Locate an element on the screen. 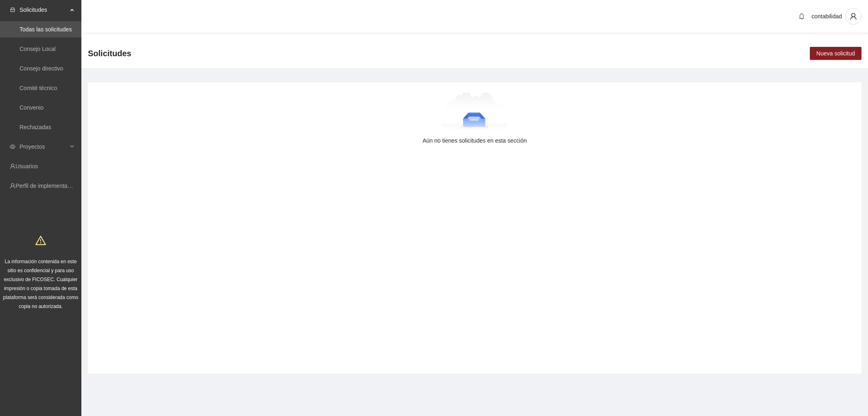  div: Aún no tienes solicitudes en esta sección is located at coordinates (475, 141).